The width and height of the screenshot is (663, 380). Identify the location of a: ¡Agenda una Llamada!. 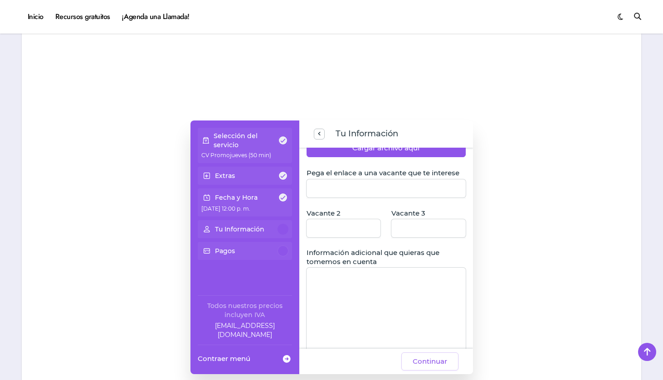
(155, 17).